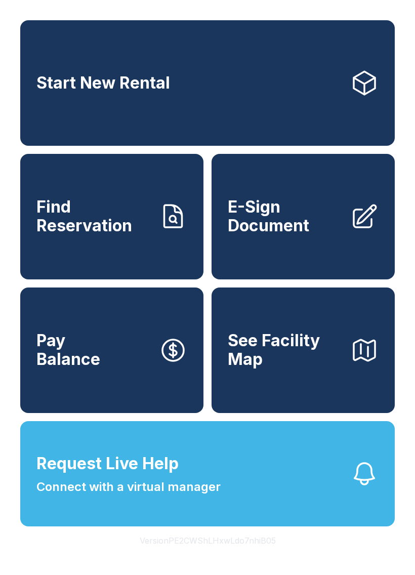  I want to click on button: See Facility Map, so click(303, 350).